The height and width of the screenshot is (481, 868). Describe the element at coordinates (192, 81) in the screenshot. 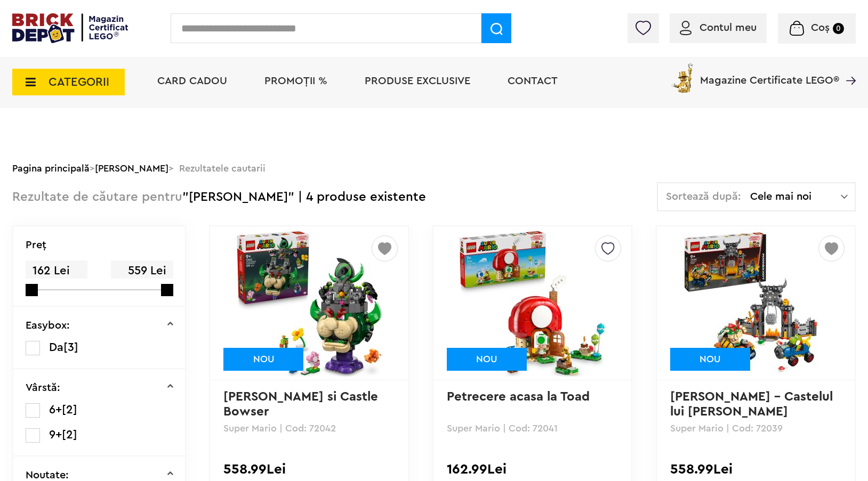

I see `a: Card Cadou` at that location.